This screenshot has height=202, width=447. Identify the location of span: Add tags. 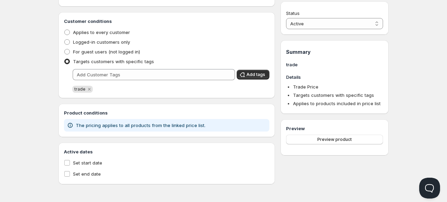
(256, 75).